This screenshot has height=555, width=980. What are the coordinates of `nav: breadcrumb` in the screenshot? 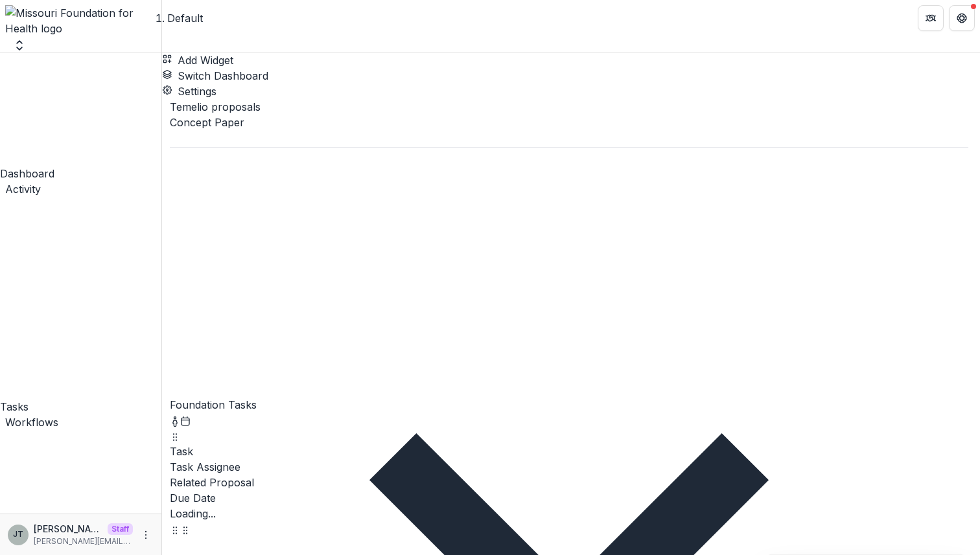 It's located at (184, 18).